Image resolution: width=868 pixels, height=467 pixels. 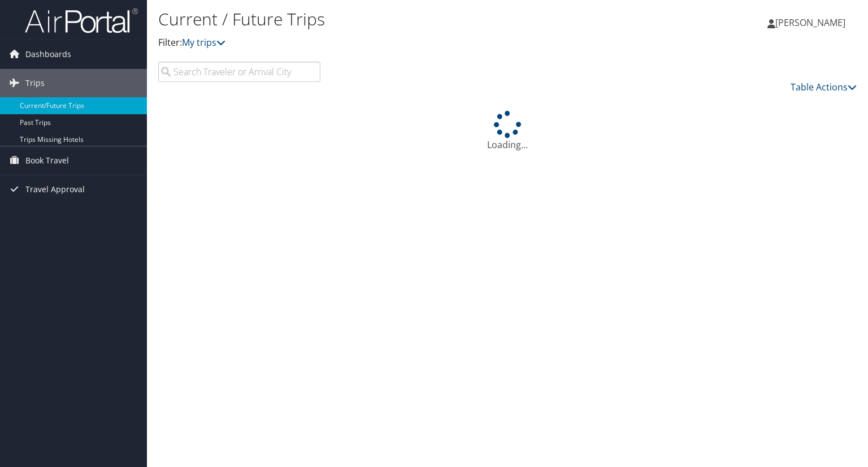 What do you see at coordinates (204, 42) in the screenshot?
I see `a: My trips` at bounding box center [204, 42].